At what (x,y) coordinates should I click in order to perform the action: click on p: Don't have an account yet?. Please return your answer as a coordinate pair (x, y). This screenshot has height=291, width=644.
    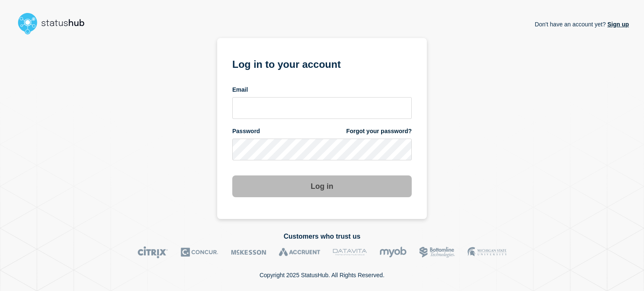
    Looking at the image, I should click on (582, 24).